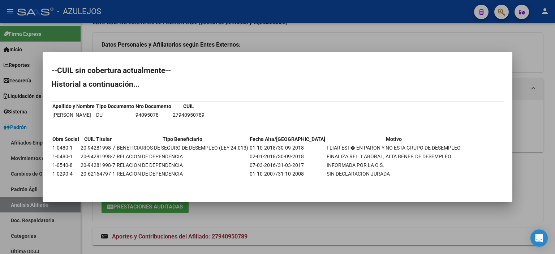 The width and height of the screenshot is (555, 254). Describe the element at coordinates (287, 148) in the screenshot. I see `td: 01-10-2018/30-09-2018` at that location.